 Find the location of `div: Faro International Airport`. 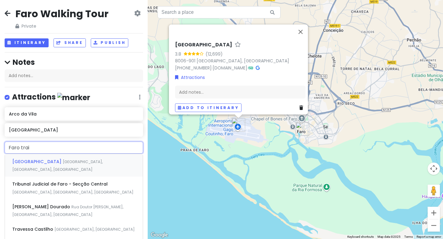

div: Faro International Airport is located at coordinates (238, 125).